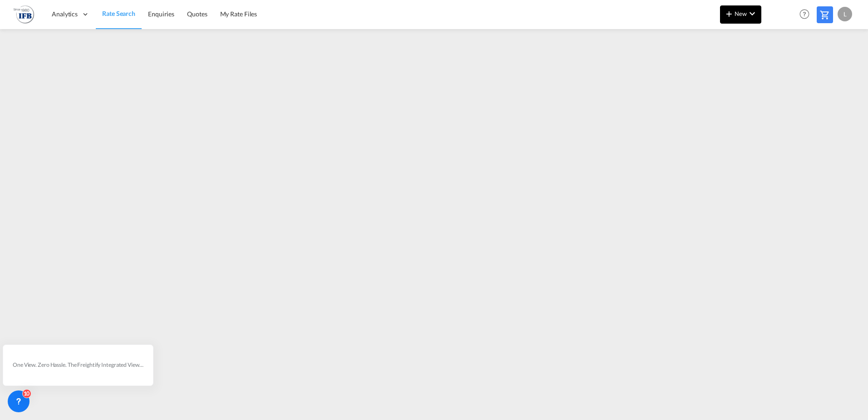 The image size is (868, 420). I want to click on span: Enquiries, so click(161, 14).